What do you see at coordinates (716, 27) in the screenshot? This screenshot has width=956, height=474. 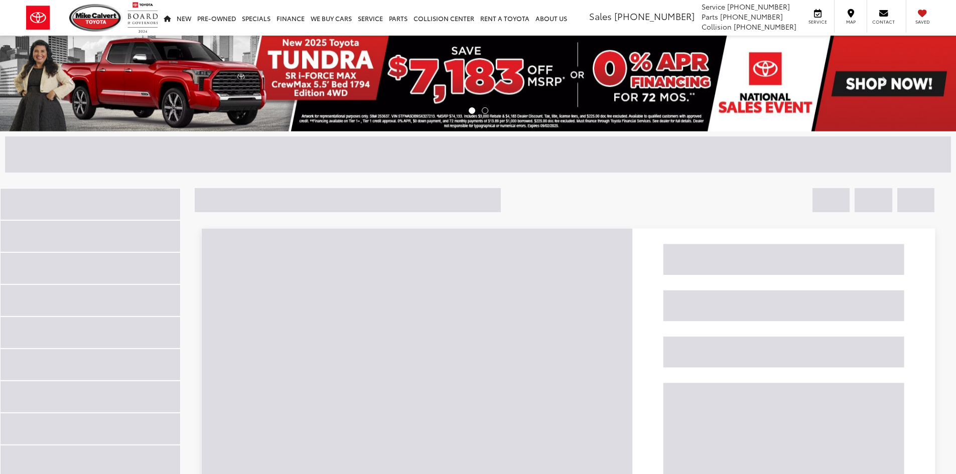 I see `span: Collision` at bounding box center [716, 27].